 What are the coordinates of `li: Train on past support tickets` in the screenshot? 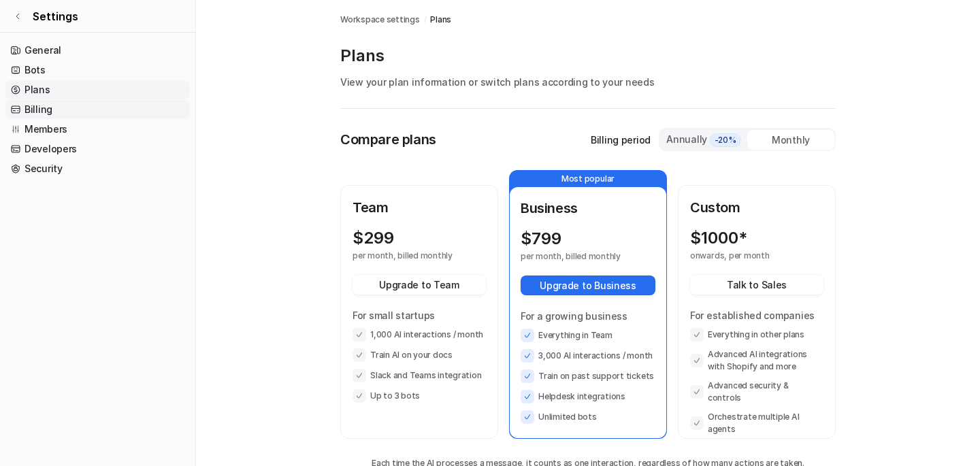 It's located at (588, 376).